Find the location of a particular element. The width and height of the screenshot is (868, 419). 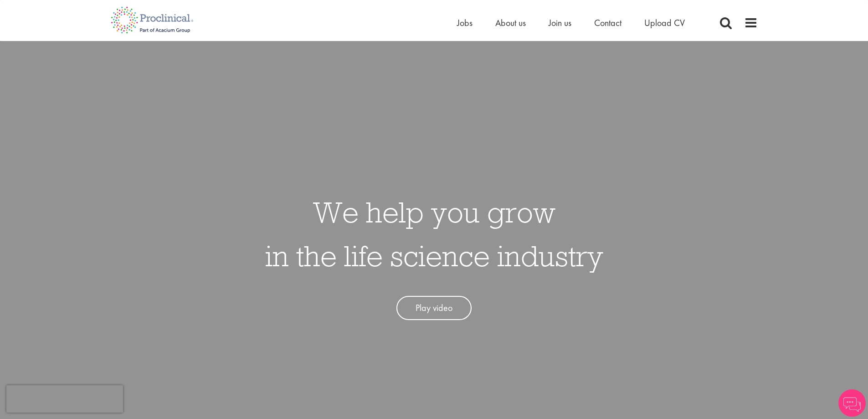

a: Join us is located at coordinates (560, 23).